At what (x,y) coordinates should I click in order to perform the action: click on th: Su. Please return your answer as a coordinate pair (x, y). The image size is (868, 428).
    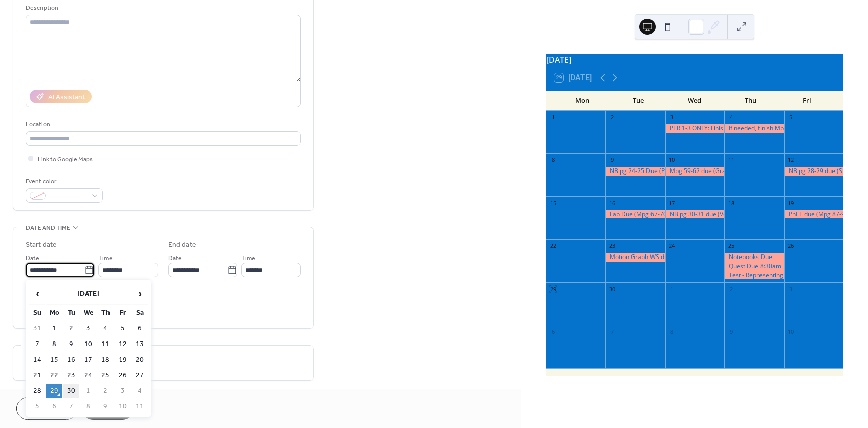
    Looking at the image, I should click on (38, 312).